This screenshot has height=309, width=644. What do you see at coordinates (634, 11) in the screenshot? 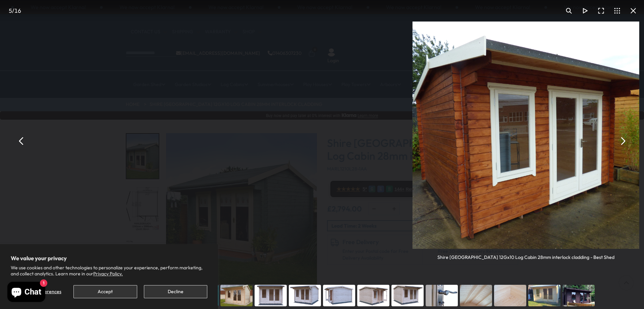
I see `button: Close` at bounding box center [634, 11].